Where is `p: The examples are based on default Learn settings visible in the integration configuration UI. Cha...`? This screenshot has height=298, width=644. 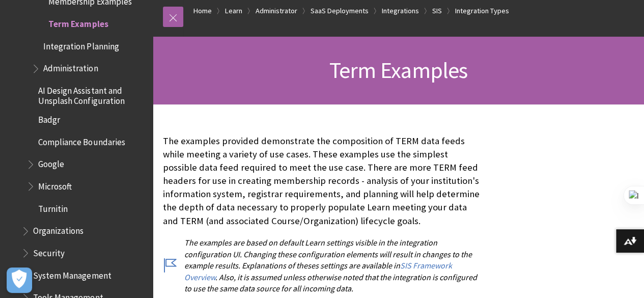
p: The examples are based on default Learn settings visible in the integration configuration UI. Cha... is located at coordinates (323, 266).